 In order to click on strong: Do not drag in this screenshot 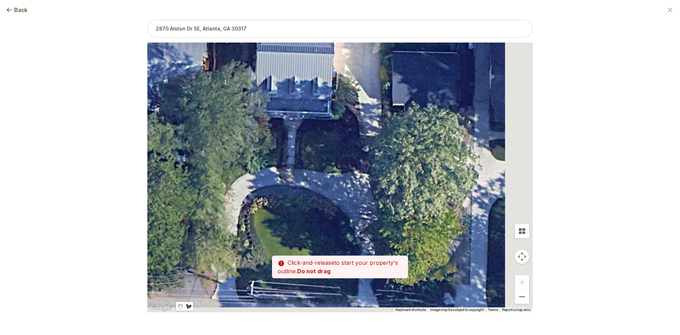, I will do `click(314, 271)`.